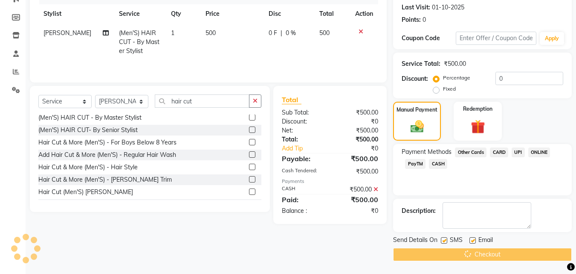 The width and height of the screenshot is (576, 274). What do you see at coordinates (90, 117) in the screenshot?
I see `div: (Men'S) HAIR CUT - By Master Stylist` at bounding box center [90, 117].